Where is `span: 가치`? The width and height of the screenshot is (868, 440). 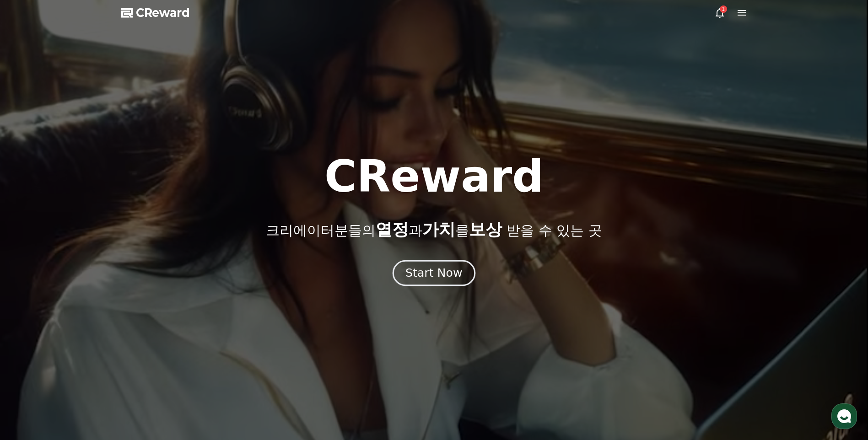
span: 가치 is located at coordinates (439, 229).